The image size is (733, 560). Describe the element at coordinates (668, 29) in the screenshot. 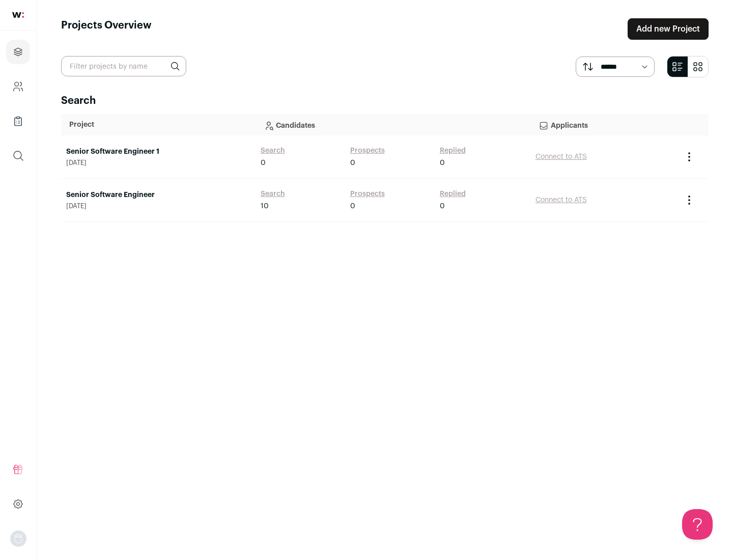

I see `a: Add new Project` at that location.